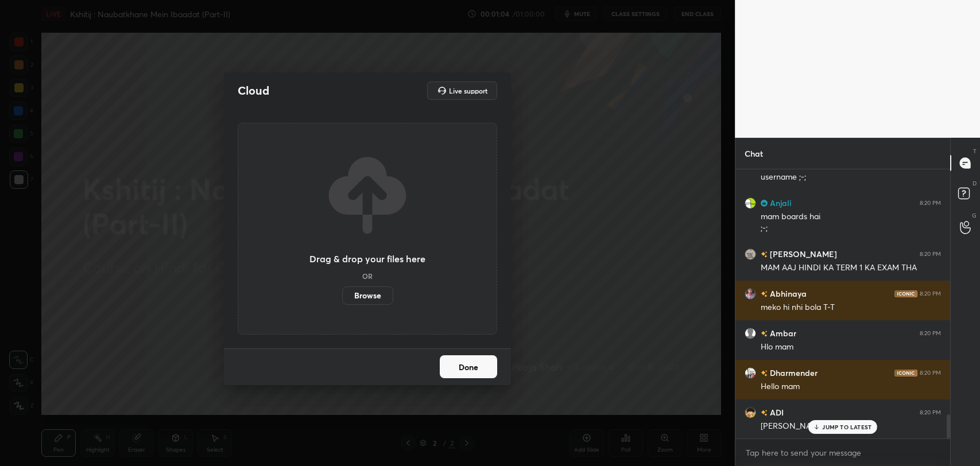 The width and height of the screenshot is (980, 466). Describe the element at coordinates (974, 183) in the screenshot. I see `p: D` at that location.